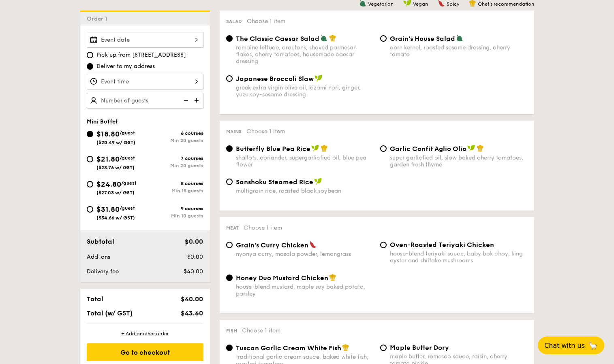 The width and height of the screenshot is (614, 364). Describe the element at coordinates (175, 159) in the screenshot. I see `div: 7 courses` at that location.